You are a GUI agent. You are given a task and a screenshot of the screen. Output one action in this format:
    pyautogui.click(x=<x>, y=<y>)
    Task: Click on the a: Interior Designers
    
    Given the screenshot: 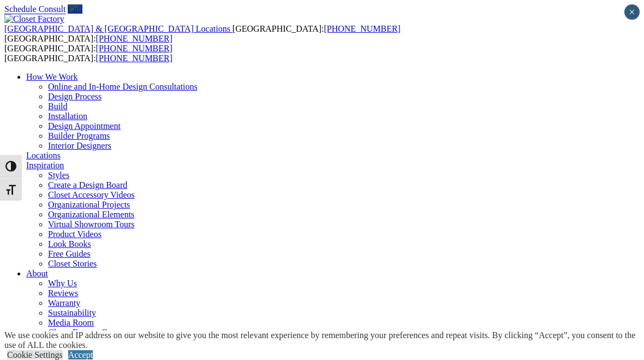 What is the action you would take?
    pyautogui.click(x=80, y=145)
    